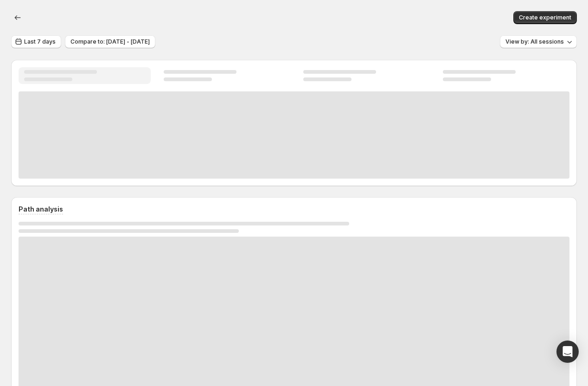 This screenshot has width=588, height=386. Describe the element at coordinates (539, 41) in the screenshot. I see `button: View by: All sessions` at that location.